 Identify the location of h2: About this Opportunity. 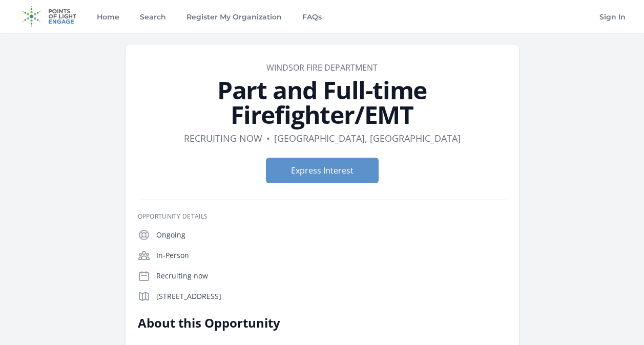
(287, 323).